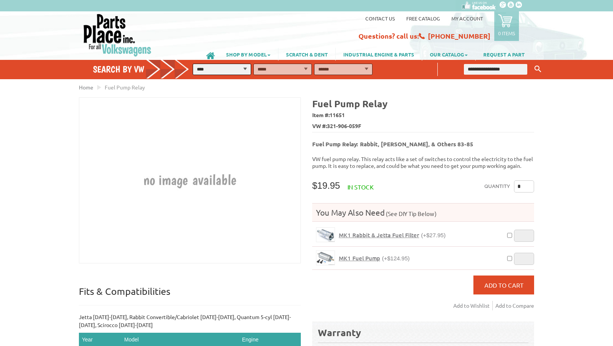  Describe the element at coordinates (506, 33) in the screenshot. I see `p: 0 items` at that location.